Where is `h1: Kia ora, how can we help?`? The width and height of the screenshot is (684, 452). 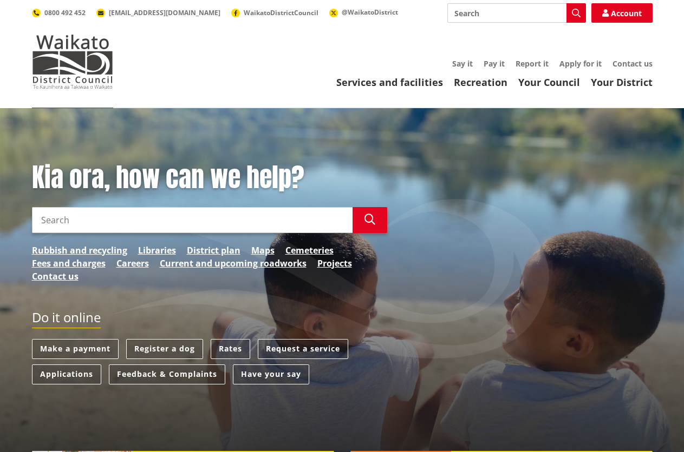 h1: Kia ora, how can we help? is located at coordinates (209, 178).